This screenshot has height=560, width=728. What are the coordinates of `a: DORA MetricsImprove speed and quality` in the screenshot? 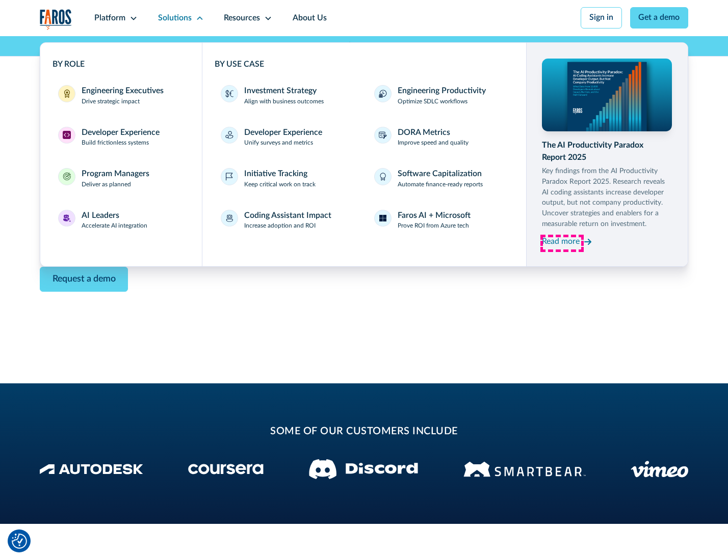 It's located at (440, 138).